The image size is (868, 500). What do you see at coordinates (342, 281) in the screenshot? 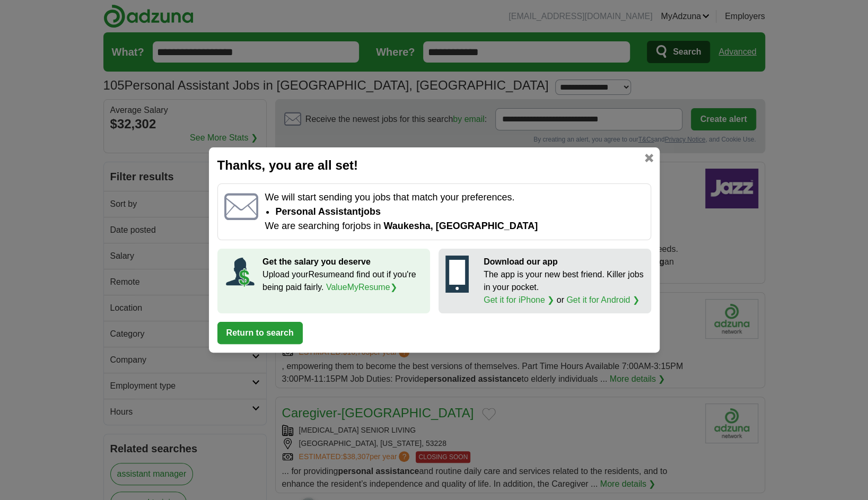
I see `p: Upload your Resume and find out if you're being paid fairly.` at bounding box center [342, 281].